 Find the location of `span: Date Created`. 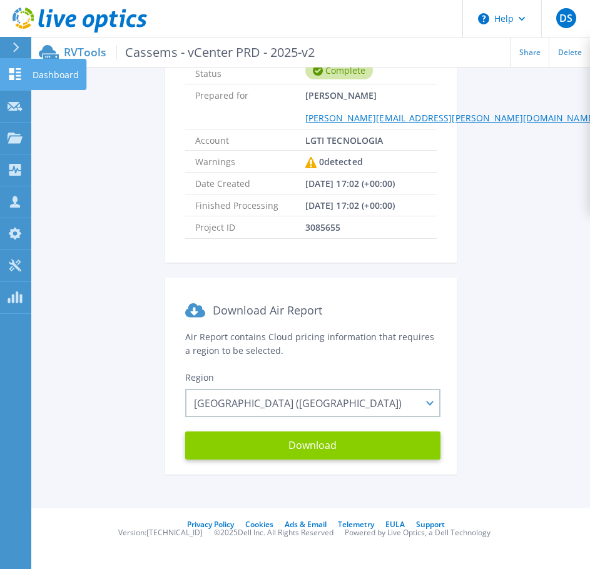

span: Date Created is located at coordinates (250, 183).